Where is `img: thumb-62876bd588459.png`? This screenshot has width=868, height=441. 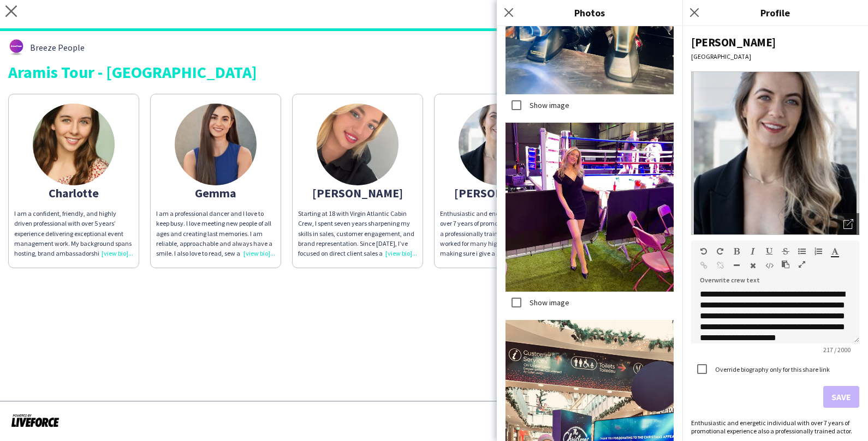
img: thumb-62876bd588459.png is located at coordinates (16, 47).